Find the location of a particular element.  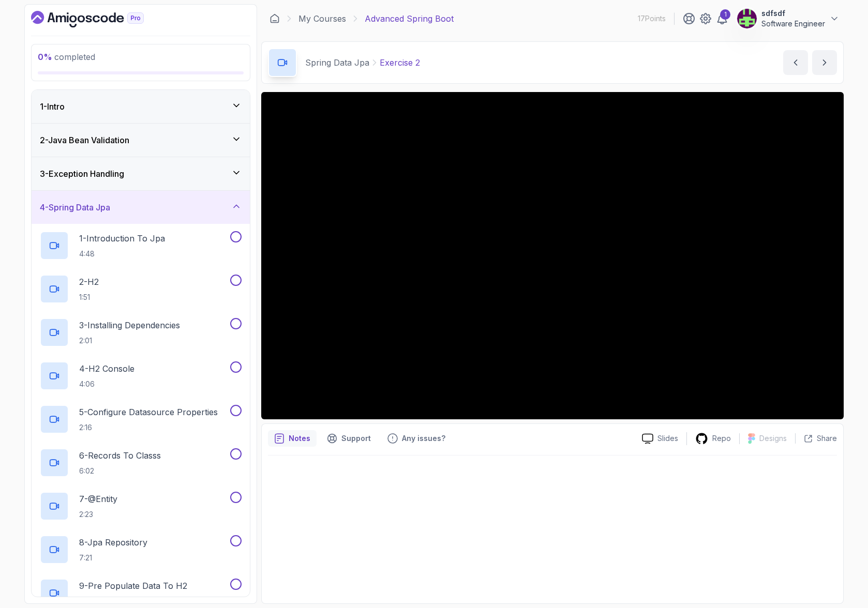

p: 17 Points is located at coordinates (652, 18).